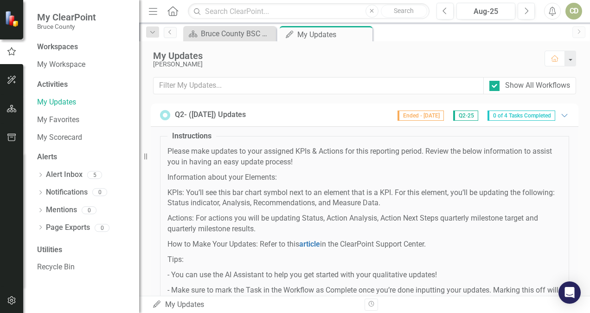 This screenshot has width=590, height=313. Describe the element at coordinates (308, 11) in the screenshot. I see `input: Search ClearPoint...` at that location.